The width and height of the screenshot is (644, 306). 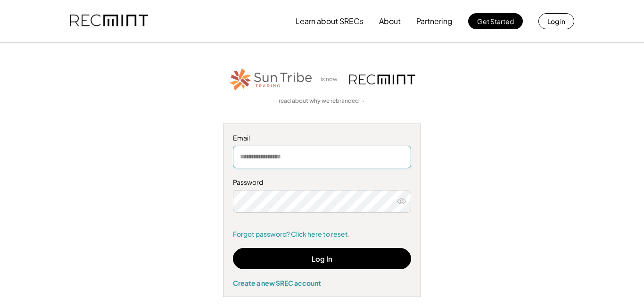 What do you see at coordinates (322, 234) in the screenshot?
I see `a: Forgot password? Click here to reset.` at bounding box center [322, 234].